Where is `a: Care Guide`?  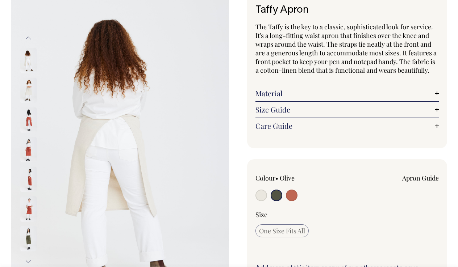
a: Care Guide is located at coordinates (347, 126).